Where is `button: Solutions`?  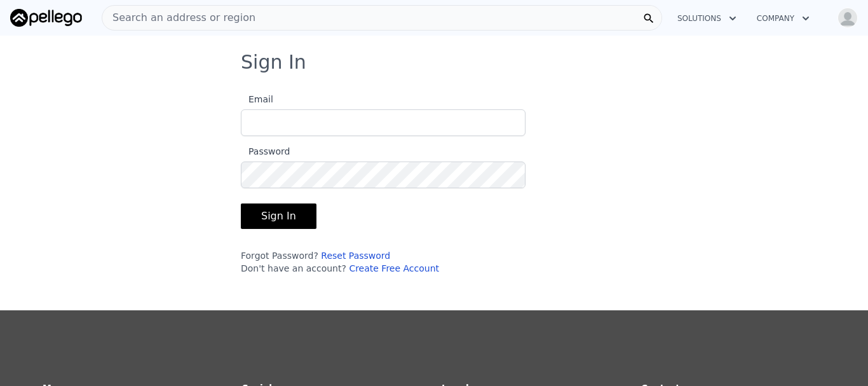
button: Solutions is located at coordinates (707, 19).